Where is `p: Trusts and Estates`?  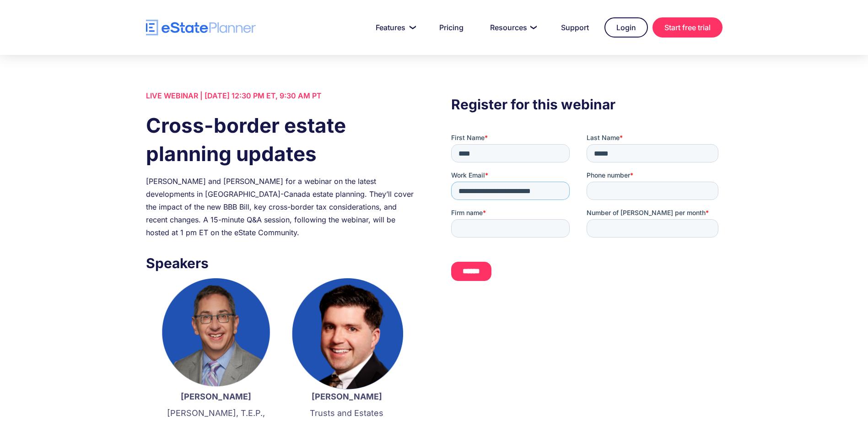
p: Trusts and Estates is located at coordinates (347, 413).